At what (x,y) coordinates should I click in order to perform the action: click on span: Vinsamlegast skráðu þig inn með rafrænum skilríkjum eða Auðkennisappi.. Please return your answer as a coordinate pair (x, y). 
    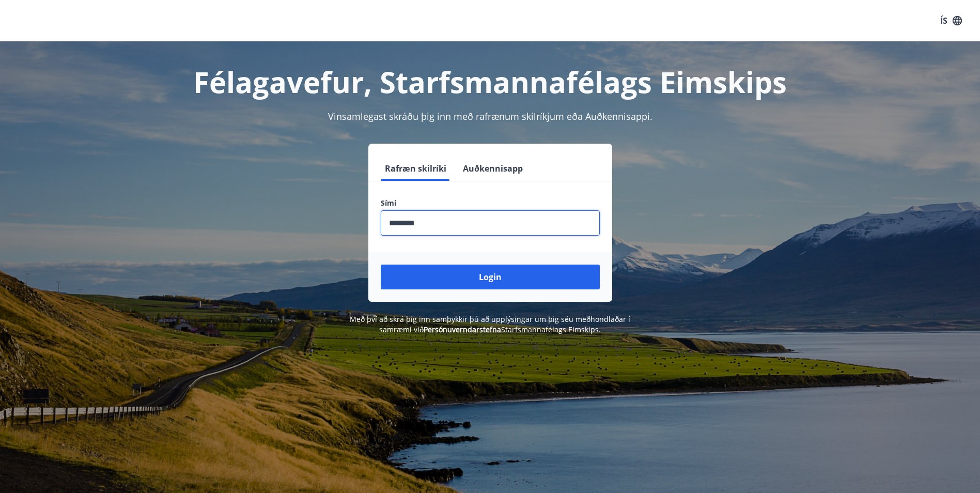
    Looking at the image, I should click on (490, 116).